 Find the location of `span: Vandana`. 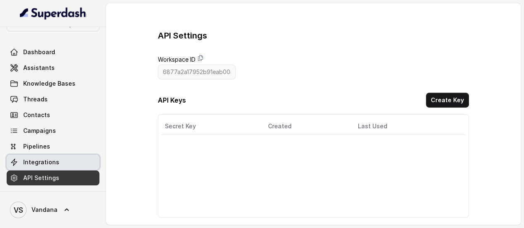

span: Vandana is located at coordinates (44, 210).